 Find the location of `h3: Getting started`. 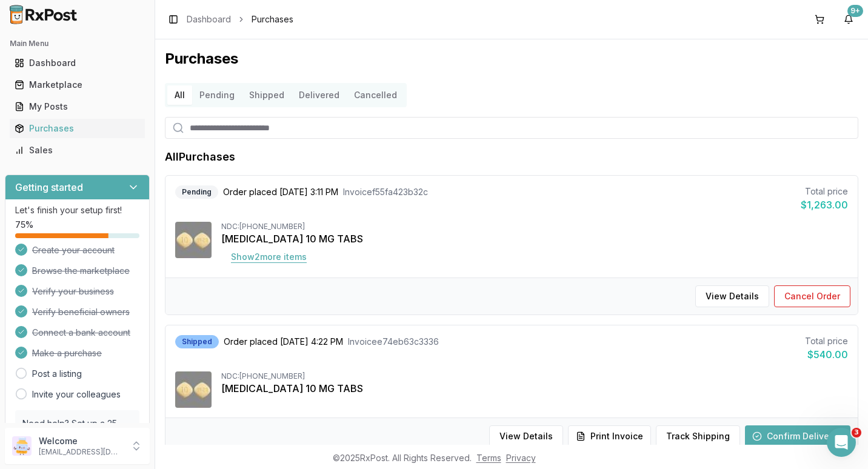

h3: Getting started is located at coordinates (49, 187).